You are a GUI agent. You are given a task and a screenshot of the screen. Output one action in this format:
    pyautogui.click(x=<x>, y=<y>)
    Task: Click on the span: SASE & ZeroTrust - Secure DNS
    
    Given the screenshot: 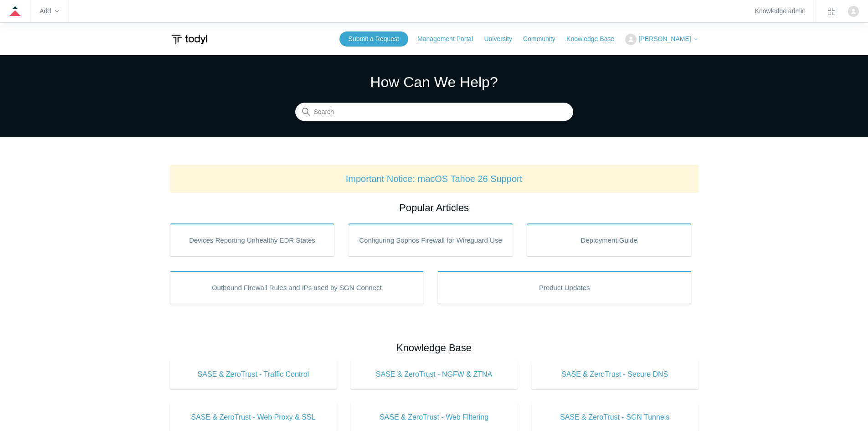 What is the action you would take?
    pyautogui.click(x=614, y=374)
    